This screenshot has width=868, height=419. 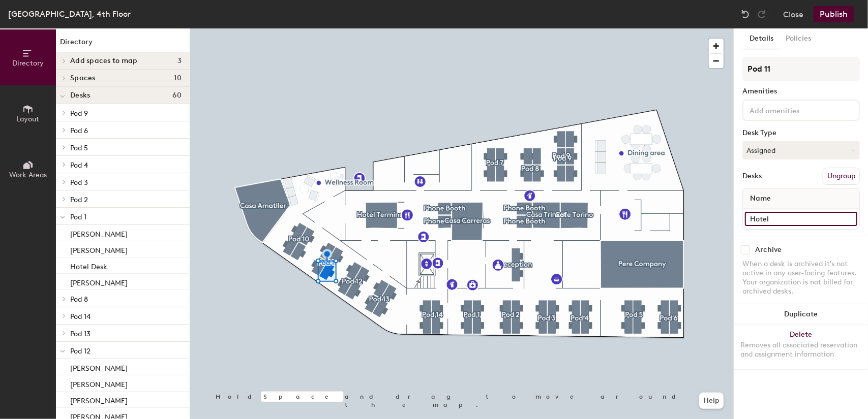 What do you see at coordinates (761, 14) in the screenshot?
I see `img: Redo` at bounding box center [761, 14].